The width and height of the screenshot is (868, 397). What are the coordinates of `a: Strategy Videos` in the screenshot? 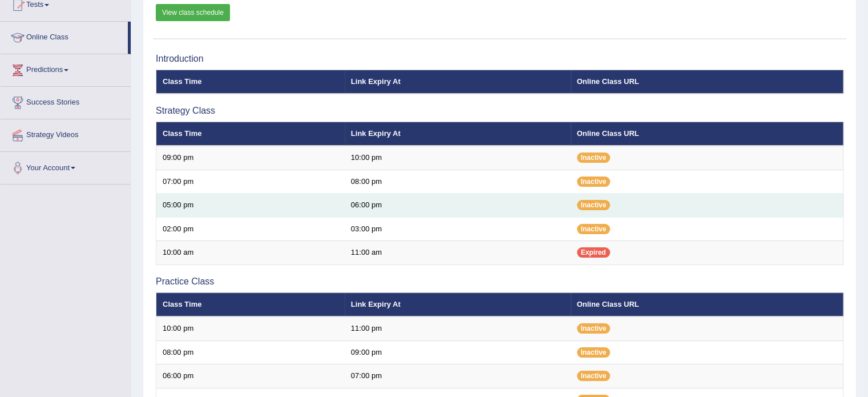 It's located at (66, 134).